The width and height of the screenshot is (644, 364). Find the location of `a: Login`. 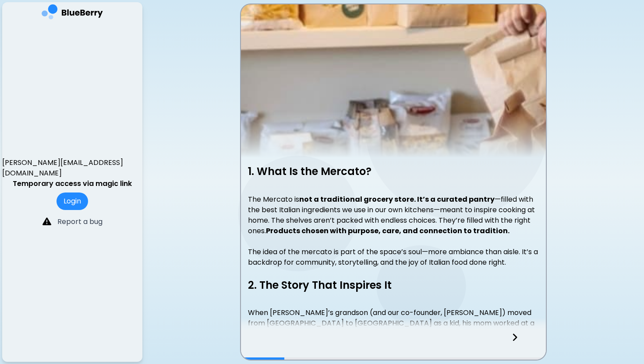

a: Login is located at coordinates (72, 201).